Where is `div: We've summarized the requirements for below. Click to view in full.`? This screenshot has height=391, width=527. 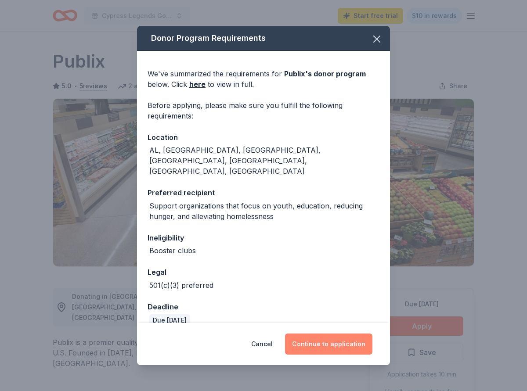
div: We've summarized the requirements for below. Click to view in full. is located at coordinates (263, 79).